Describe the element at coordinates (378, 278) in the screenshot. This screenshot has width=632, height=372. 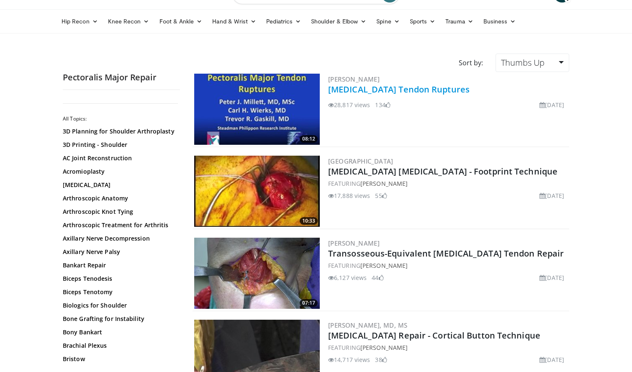
I see `li: 44` at that location.